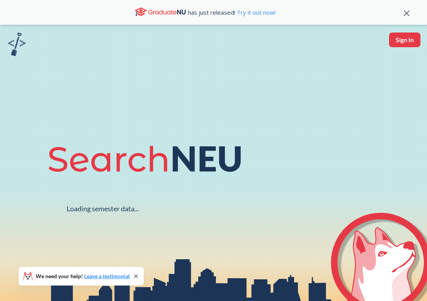  Describe the element at coordinates (404, 40) in the screenshot. I see `button: Sign In` at that location.